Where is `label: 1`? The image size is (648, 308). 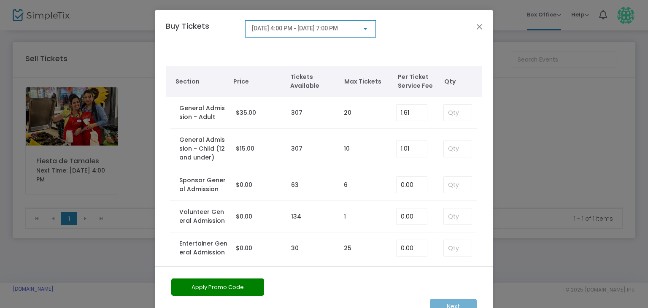
label: 1 is located at coordinates (344, 216).